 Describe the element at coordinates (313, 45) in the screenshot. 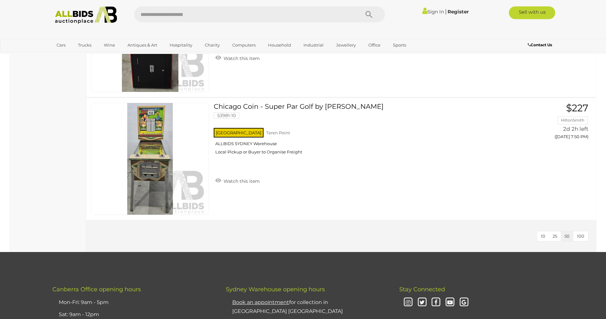

I see `a: Industrial` at that location.